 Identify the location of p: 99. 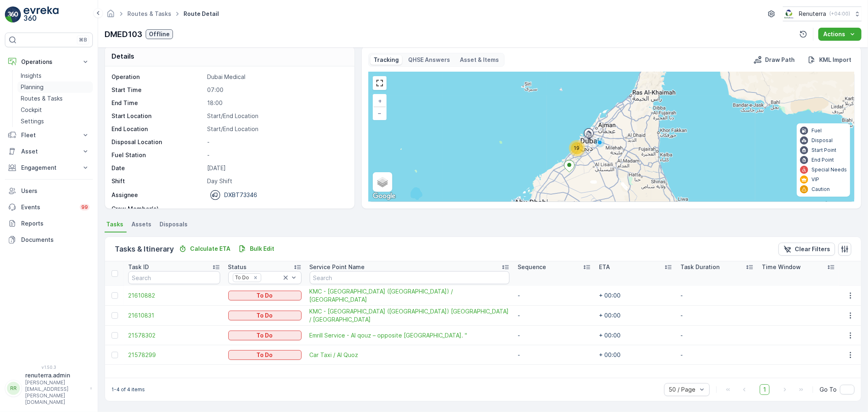
(85, 207).